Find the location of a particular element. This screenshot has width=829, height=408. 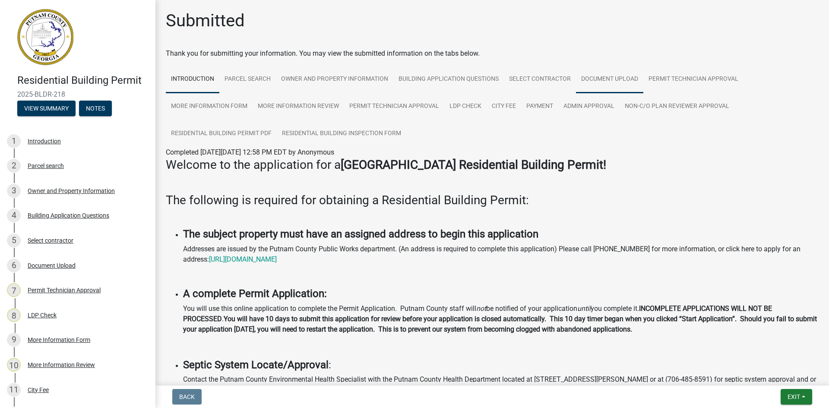

a: Introduction is located at coordinates (193, 79).